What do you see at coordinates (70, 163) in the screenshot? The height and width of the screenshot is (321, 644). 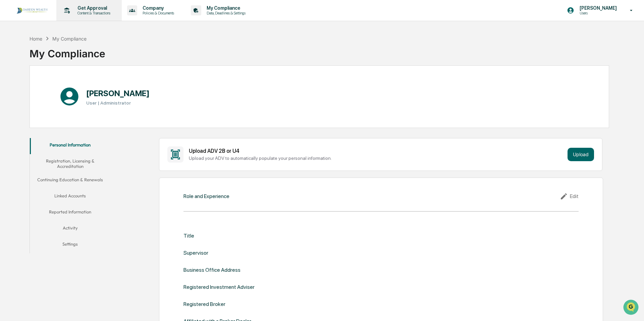 I see `button: Registration, Licensing & Accreditation` at bounding box center [70, 163].